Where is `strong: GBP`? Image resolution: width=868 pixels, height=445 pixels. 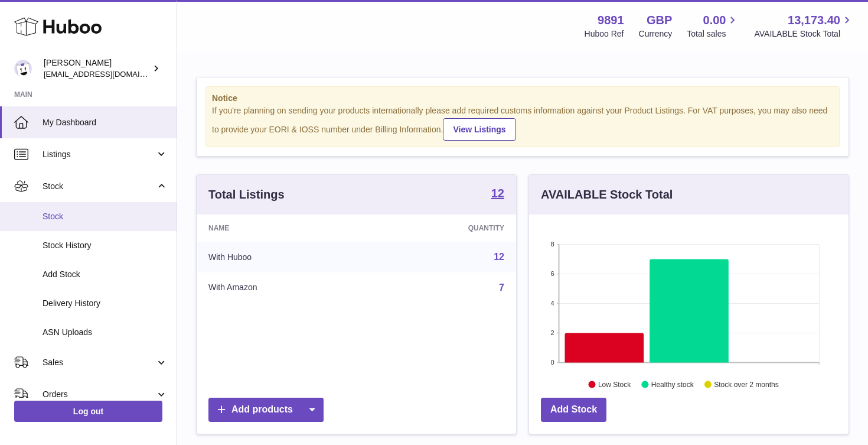 strong: GBP is located at coordinates (659, 20).